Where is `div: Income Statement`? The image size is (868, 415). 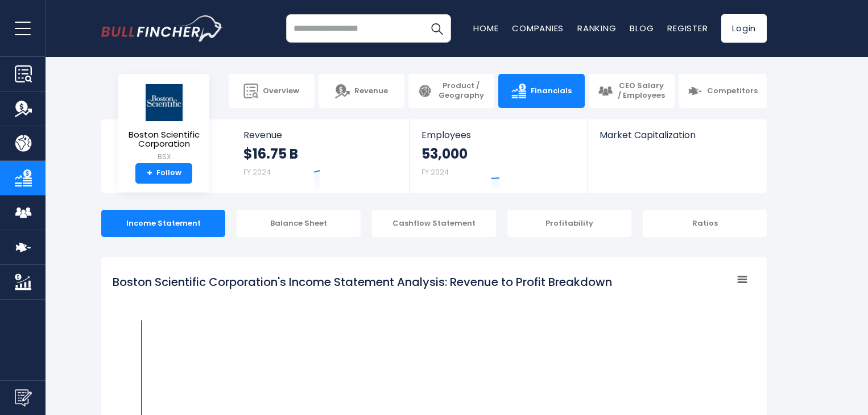 div: Income Statement is located at coordinates (163, 223).